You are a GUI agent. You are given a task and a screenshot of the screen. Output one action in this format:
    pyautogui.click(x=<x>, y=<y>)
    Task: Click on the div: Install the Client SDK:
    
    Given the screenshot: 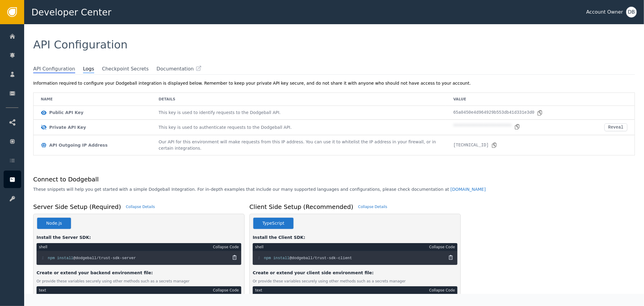 What is the action you would take?
    pyautogui.click(x=355, y=237)
    